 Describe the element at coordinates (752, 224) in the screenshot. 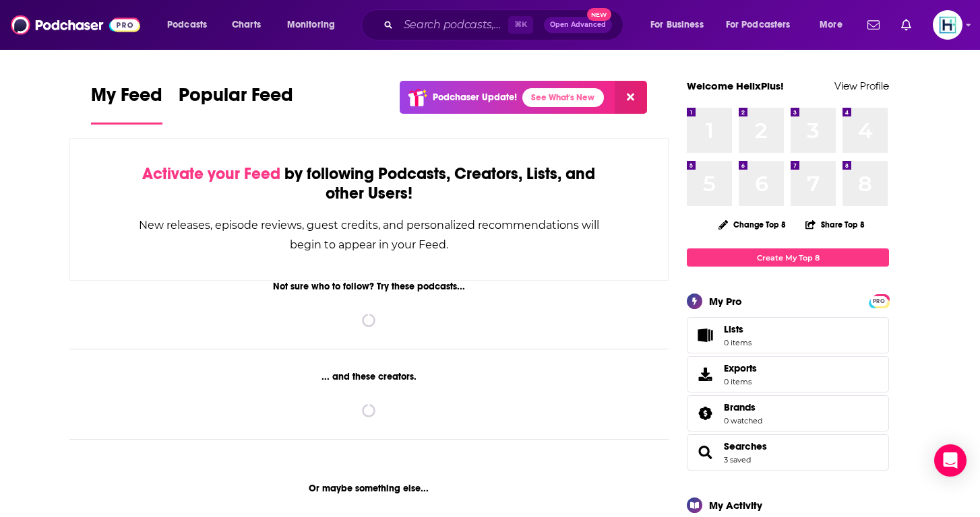

I see `button: Change Top 8` at that location.